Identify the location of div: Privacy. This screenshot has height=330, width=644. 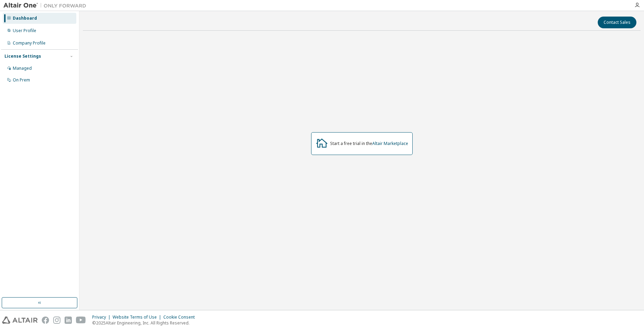
(102, 317).